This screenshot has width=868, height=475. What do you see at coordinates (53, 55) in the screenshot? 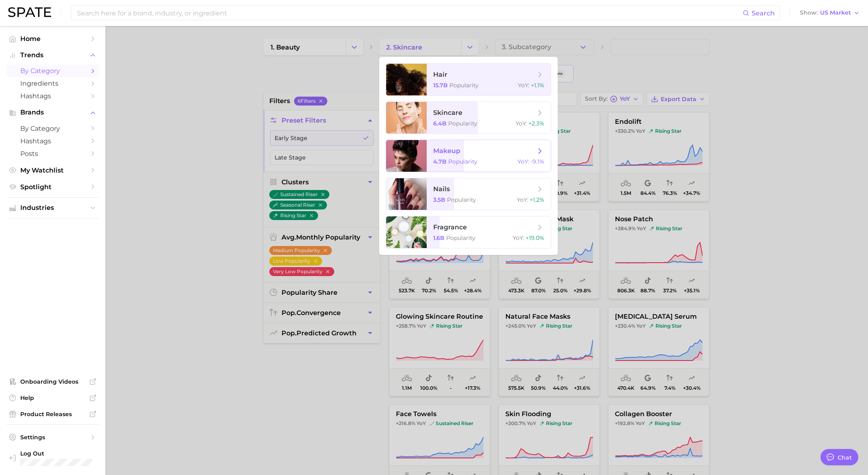
I see `button: Trends` at bounding box center [53, 55].